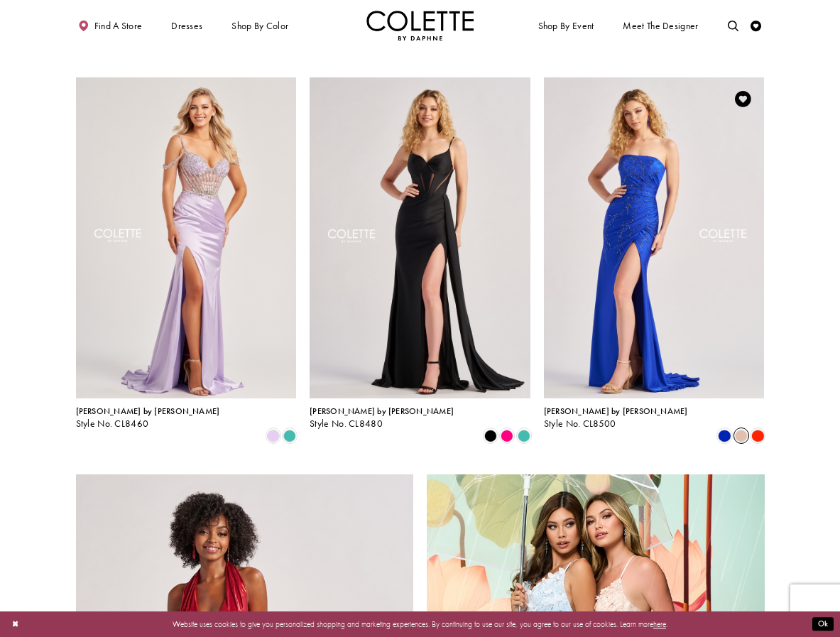  What do you see at coordinates (420, 238) in the screenshot?
I see `a: Visit Colette by Daphne Style No. CL8480 Page` at bounding box center [420, 238].